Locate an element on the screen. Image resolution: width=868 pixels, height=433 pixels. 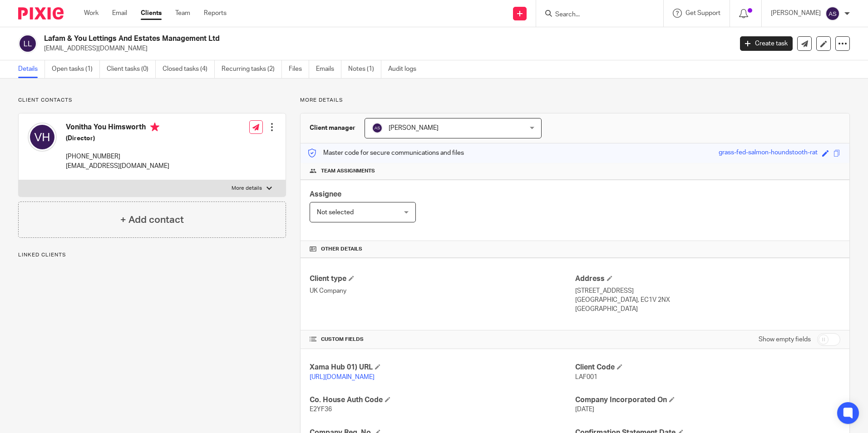
a: Recurring tasks (2) is located at coordinates (251, 69).